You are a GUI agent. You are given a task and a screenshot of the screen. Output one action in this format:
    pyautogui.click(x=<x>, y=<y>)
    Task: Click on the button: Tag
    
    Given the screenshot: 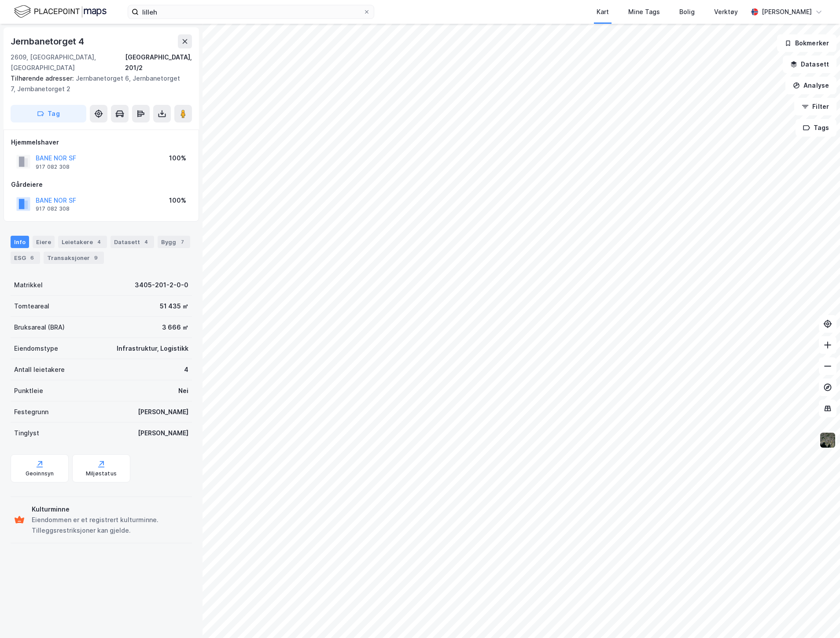 What is the action you would take?
    pyautogui.click(x=48, y=114)
    